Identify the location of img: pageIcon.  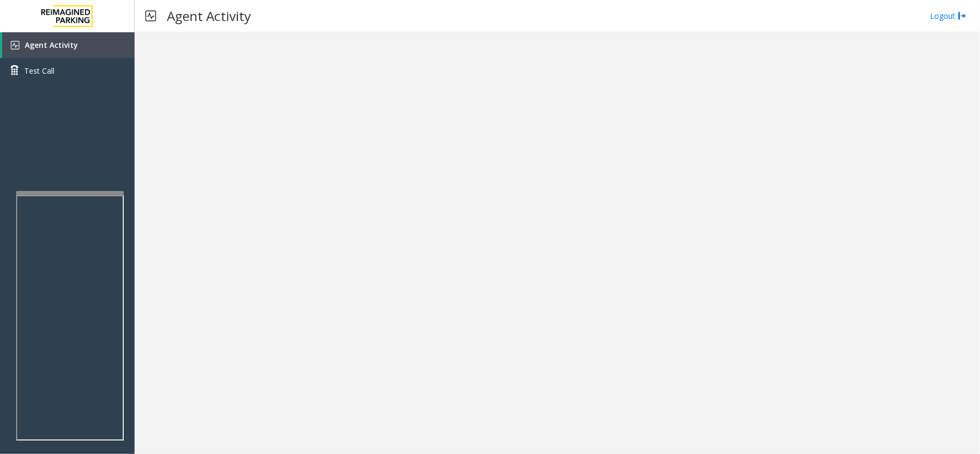
(151, 16).